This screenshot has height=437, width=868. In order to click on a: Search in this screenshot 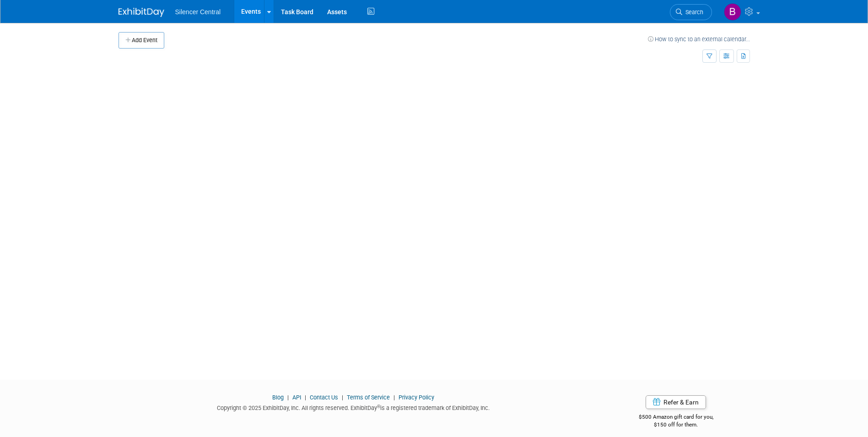, I will do `click(691, 12)`.